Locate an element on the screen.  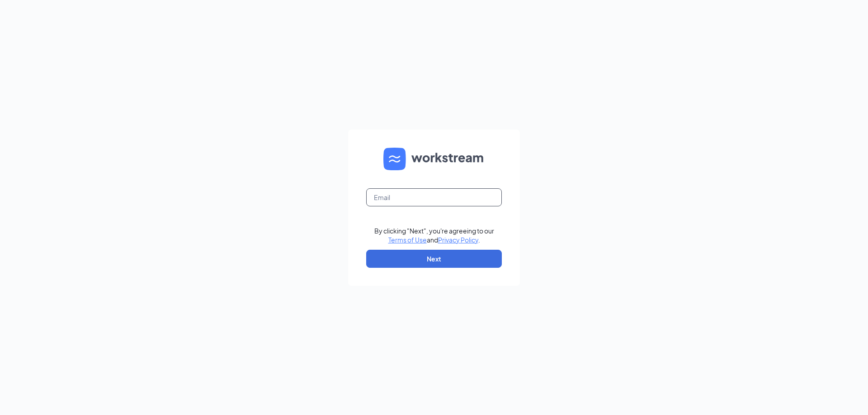
div: By clicking "Next", you're agreeing to our and . is located at coordinates (434, 235).